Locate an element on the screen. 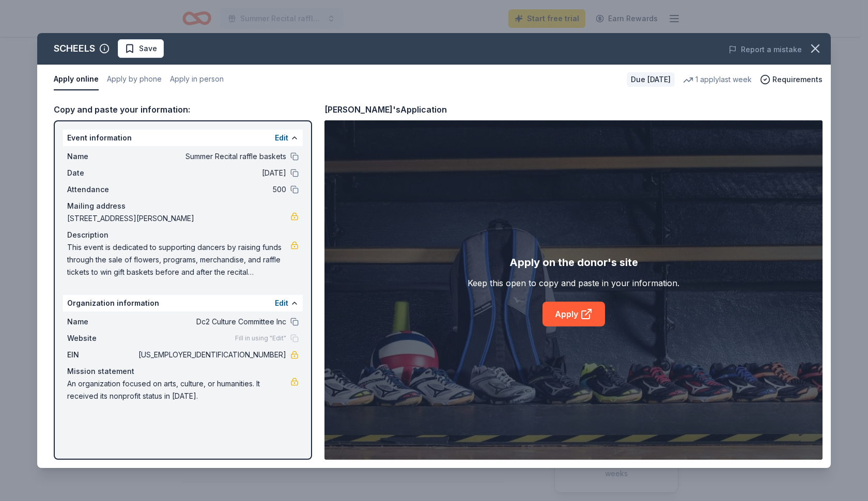 This screenshot has width=868, height=501. div: 1 apply last week is located at coordinates (717, 80).